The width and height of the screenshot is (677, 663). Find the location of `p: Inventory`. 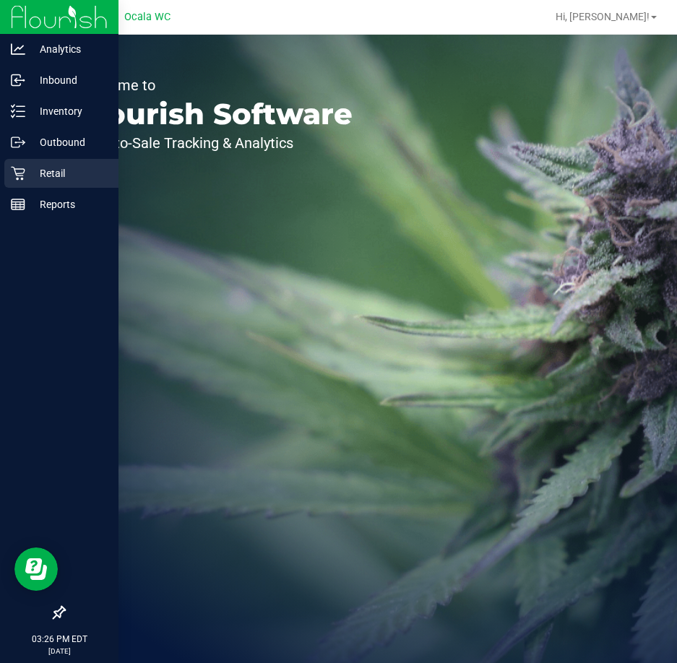

p: Inventory is located at coordinates (69, 111).